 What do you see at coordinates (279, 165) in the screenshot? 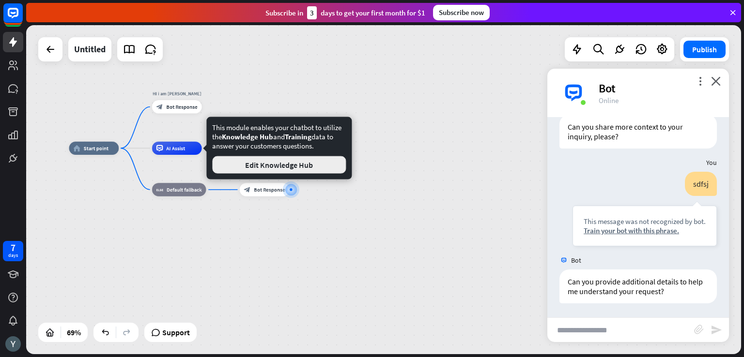
I see `button: Edit Knowledge Hub` at bounding box center [279, 165].